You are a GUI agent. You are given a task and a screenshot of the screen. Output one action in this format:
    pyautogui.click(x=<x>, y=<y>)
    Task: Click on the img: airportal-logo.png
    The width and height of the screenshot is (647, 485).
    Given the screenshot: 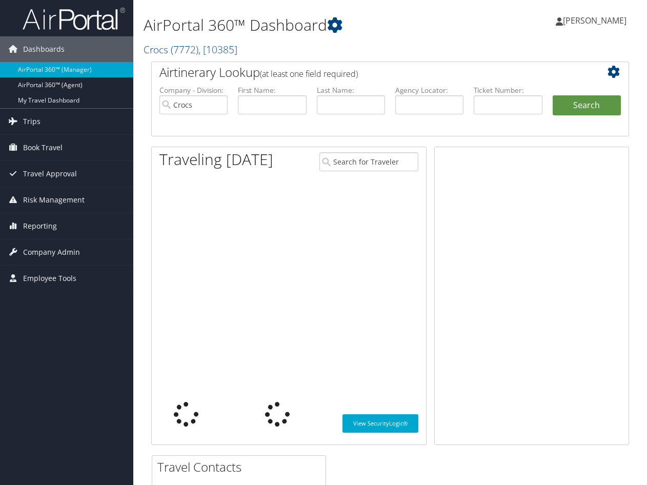 What is the action you would take?
    pyautogui.click(x=74, y=18)
    